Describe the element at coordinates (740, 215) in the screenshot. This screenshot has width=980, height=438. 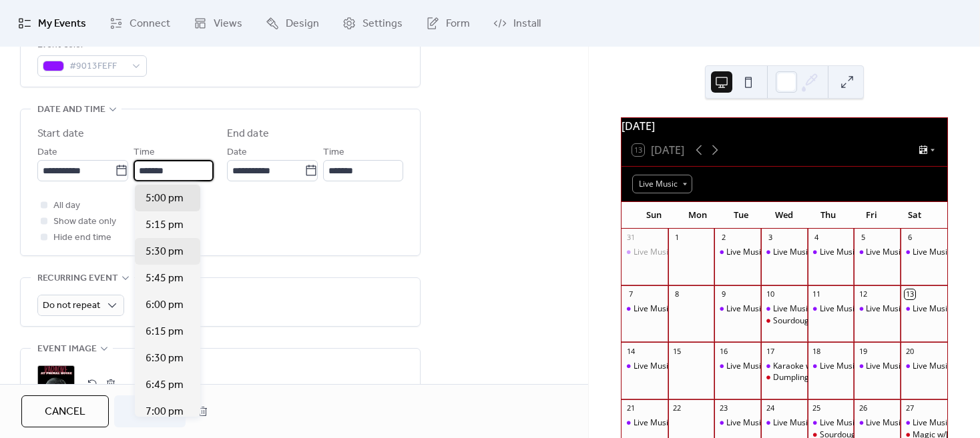
I see `div: Tue` at that location.